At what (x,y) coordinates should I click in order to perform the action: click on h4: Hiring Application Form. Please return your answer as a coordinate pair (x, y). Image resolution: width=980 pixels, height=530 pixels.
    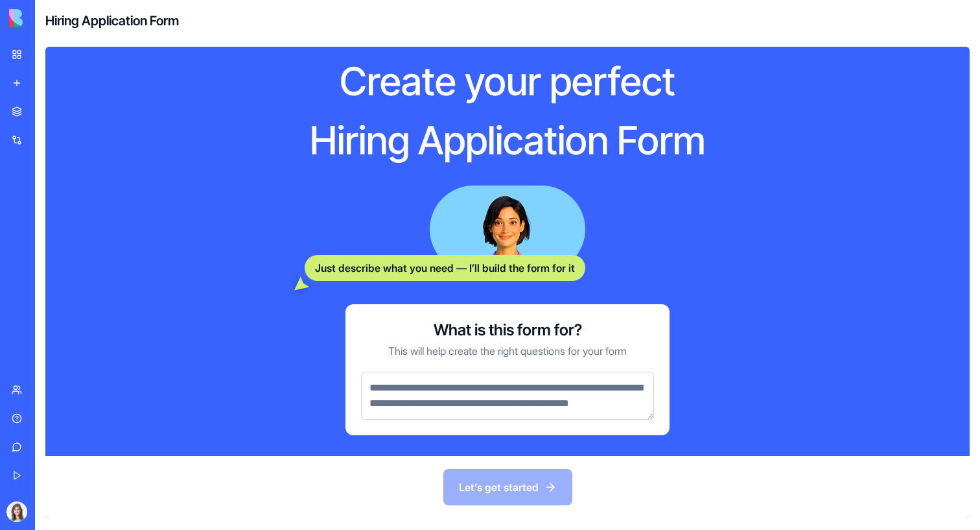
    Looking at the image, I should click on (112, 21).